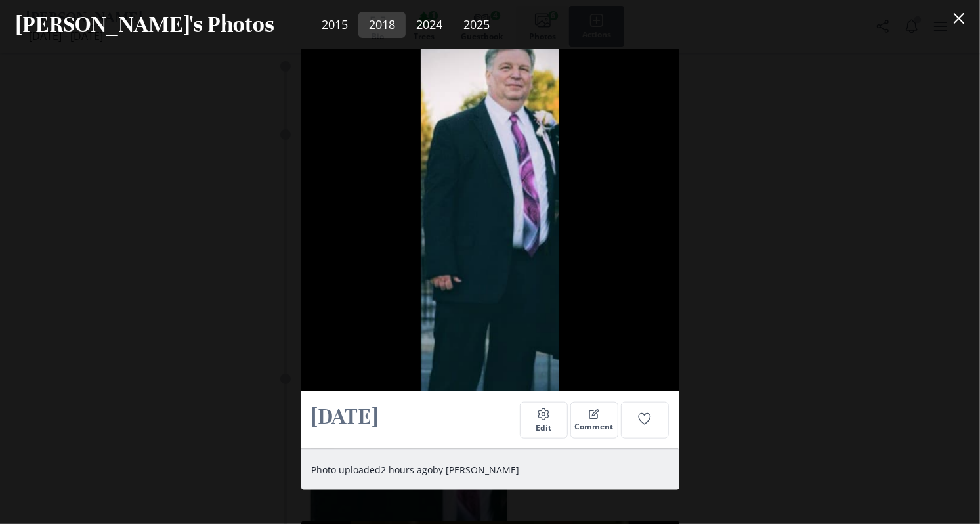 The height and width of the screenshot is (524, 980). What do you see at coordinates (543, 421) in the screenshot?
I see `button: Edit` at bounding box center [543, 421].